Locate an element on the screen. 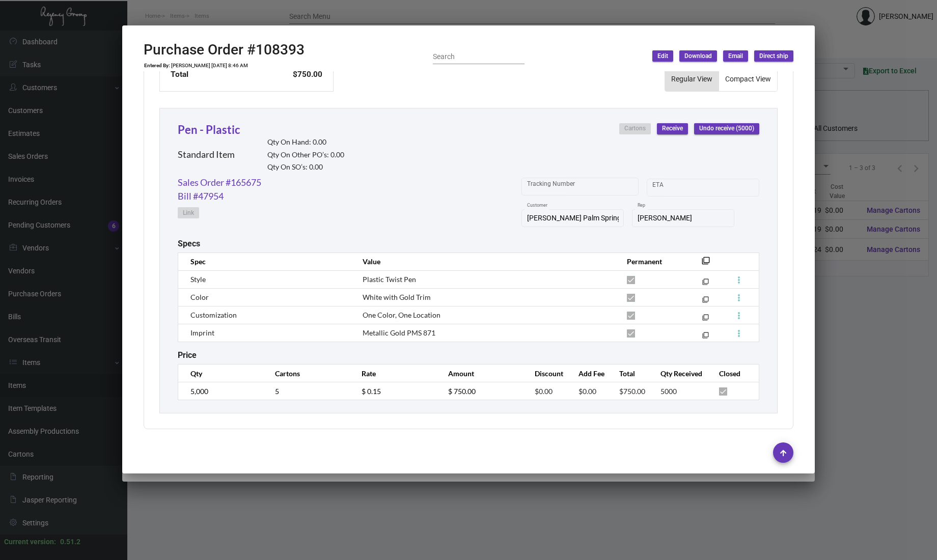 The image size is (937, 560). h2: Purchase Order #108393 is located at coordinates (224, 50).